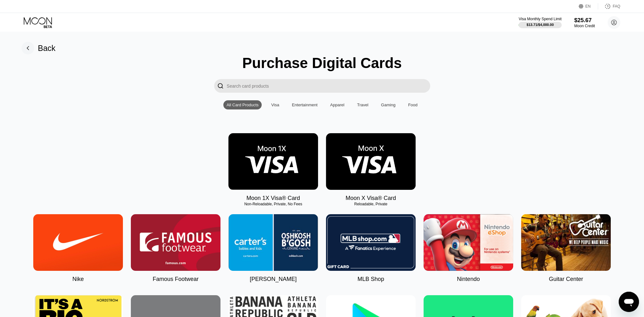  Describe the element at coordinates (371, 279) in the screenshot. I see `div: MLB Shop` at that location.